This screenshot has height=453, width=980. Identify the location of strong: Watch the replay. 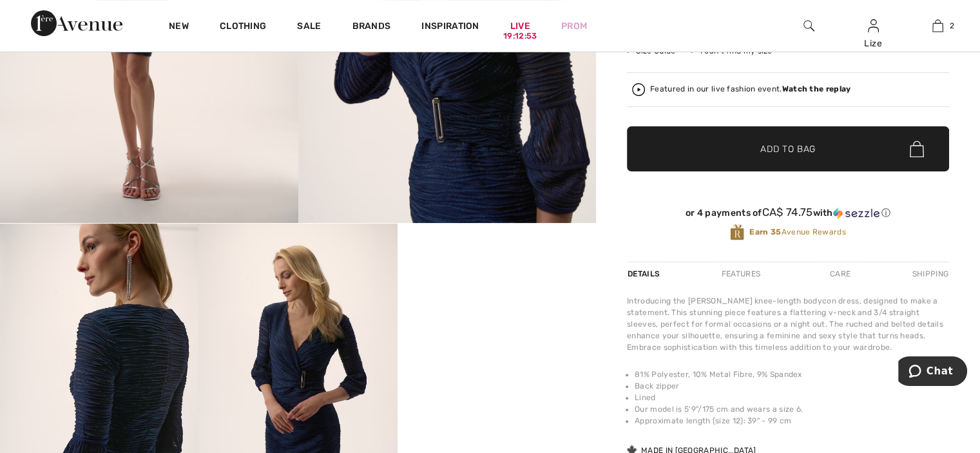
(817, 89).